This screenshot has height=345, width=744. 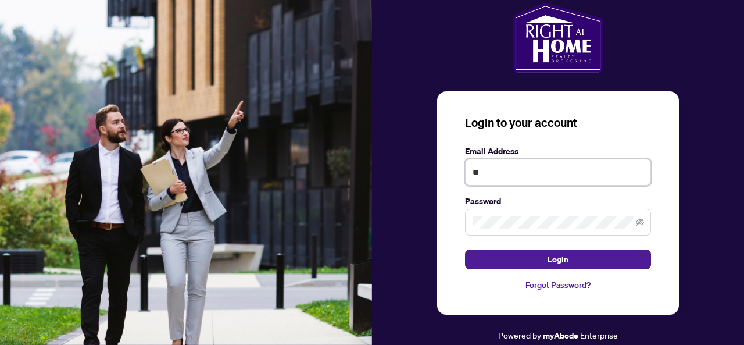 I want to click on a: myAbode, so click(x=560, y=335).